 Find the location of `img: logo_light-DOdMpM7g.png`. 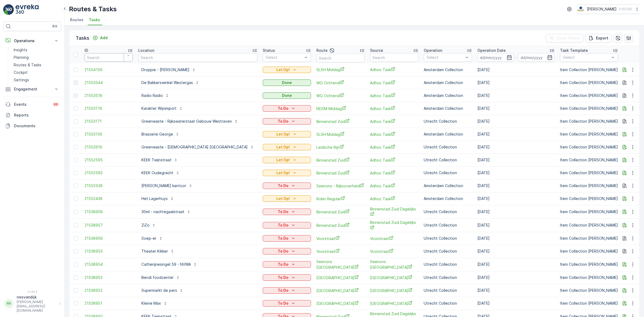

img: logo_light-DOdMpM7g.png is located at coordinates (27, 10).